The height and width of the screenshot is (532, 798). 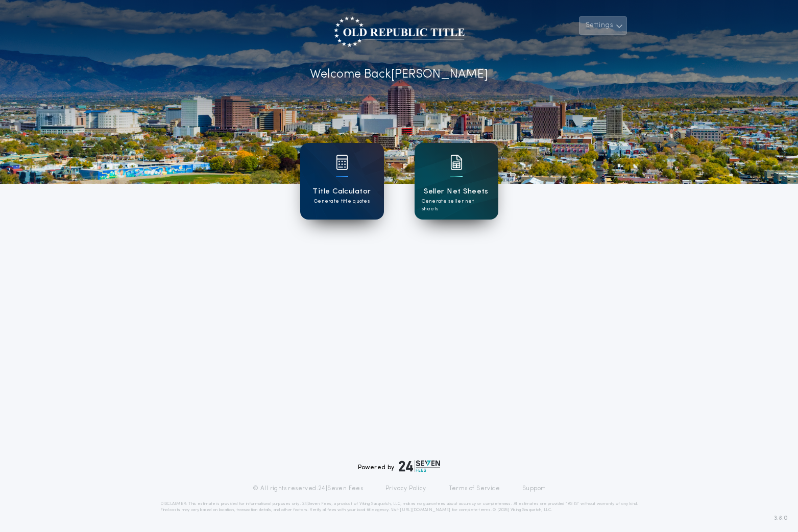 What do you see at coordinates (457, 181) in the screenshot?
I see `a: card iconSeller Net SheetsGenerate seller net sheets` at bounding box center [457, 181].